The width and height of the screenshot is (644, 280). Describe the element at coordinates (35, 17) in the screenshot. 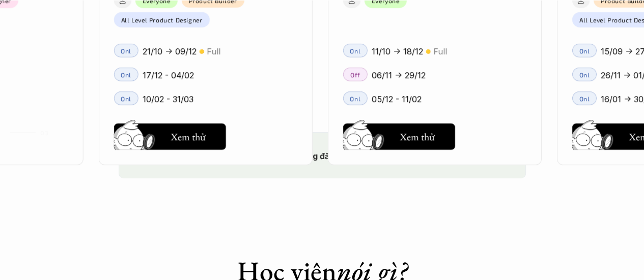

I see `a: Back to Top` at that location.